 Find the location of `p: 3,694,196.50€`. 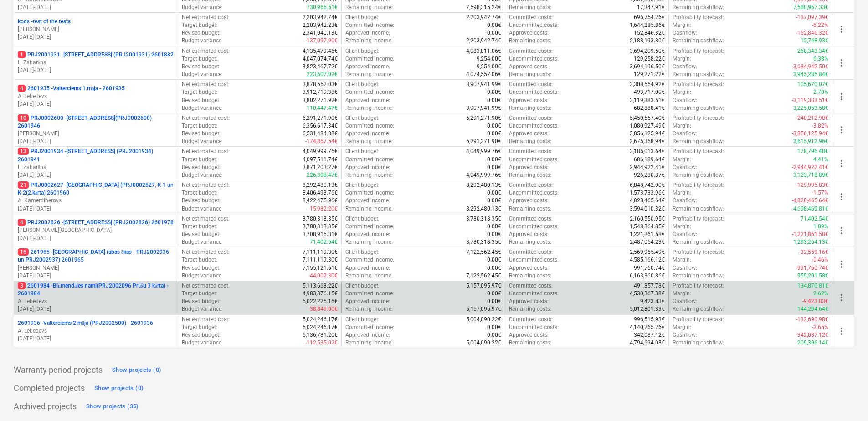

p: 3,694,196.50€ is located at coordinates (647, 66).